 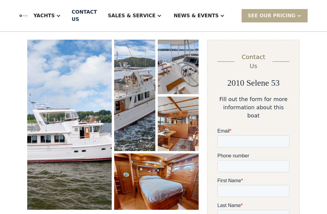 What do you see at coordinates (253, 83) in the screenshot?
I see `h2: 2010 Selene 53` at bounding box center [253, 83].